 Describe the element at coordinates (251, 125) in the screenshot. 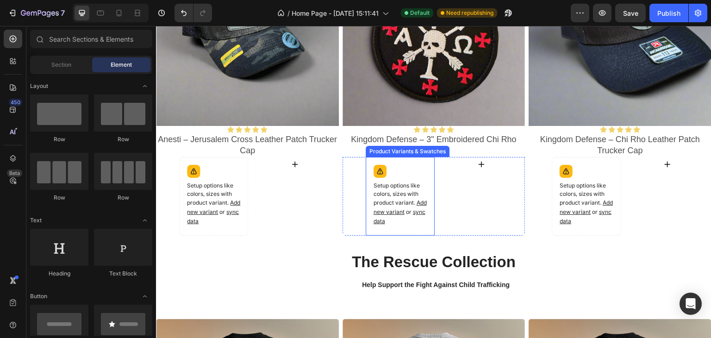

I see `div: Product Variants & Swatches` at that location.